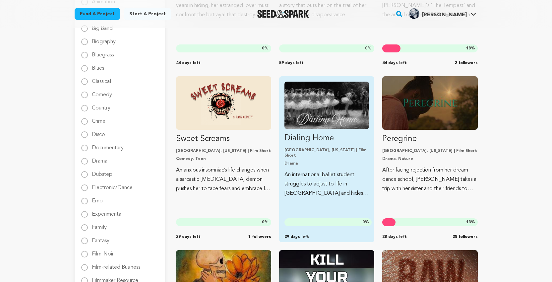 Image resolution: width=552 pixels, height=282 pixels. I want to click on a: Fund Sweet Screams, so click(223, 135).